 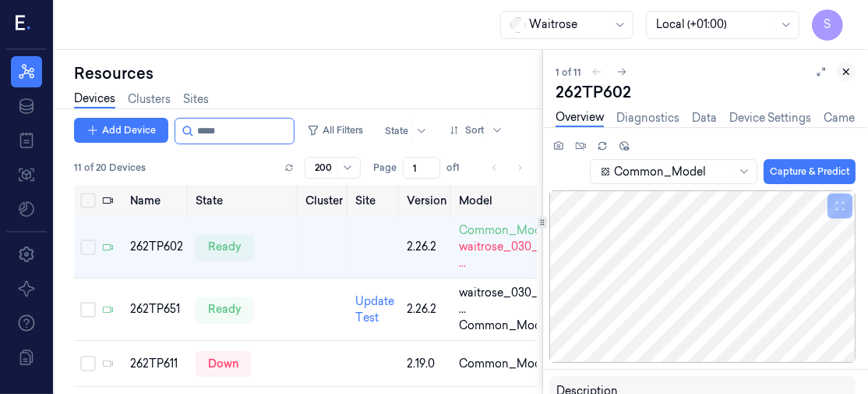 What do you see at coordinates (156, 201) in the screenshot?
I see `th: Name` at bounding box center [156, 201].